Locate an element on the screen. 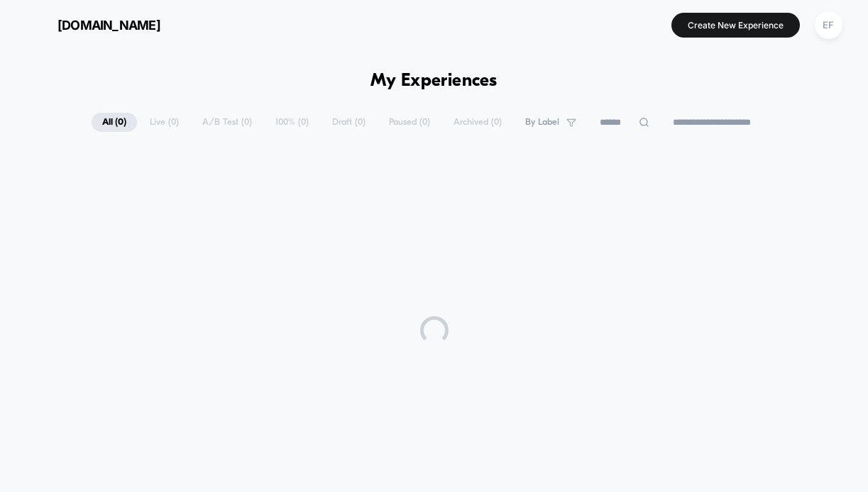  button: EF is located at coordinates (828, 25).